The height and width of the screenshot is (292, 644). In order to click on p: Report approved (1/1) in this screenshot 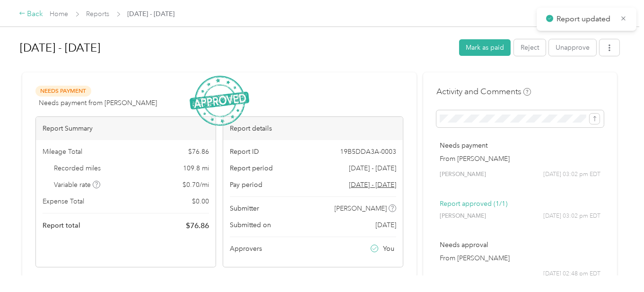, I will do `click(520, 203)`.